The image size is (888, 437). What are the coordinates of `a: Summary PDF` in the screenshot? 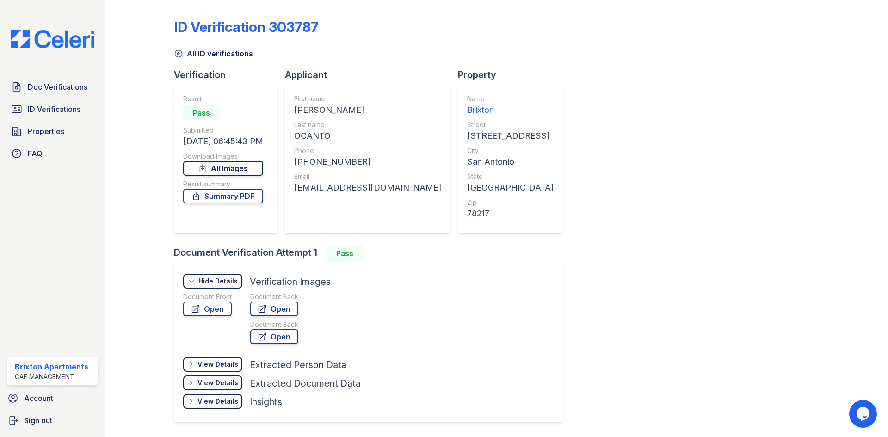 It's located at (223, 196).